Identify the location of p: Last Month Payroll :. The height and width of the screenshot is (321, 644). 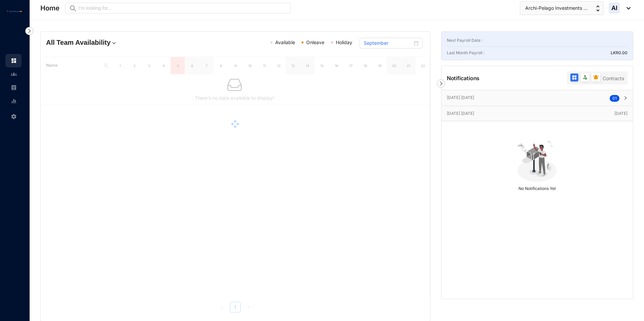
(466, 53).